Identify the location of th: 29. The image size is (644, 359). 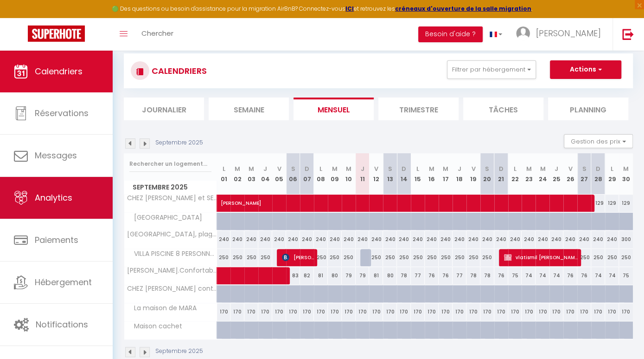
(612, 174).